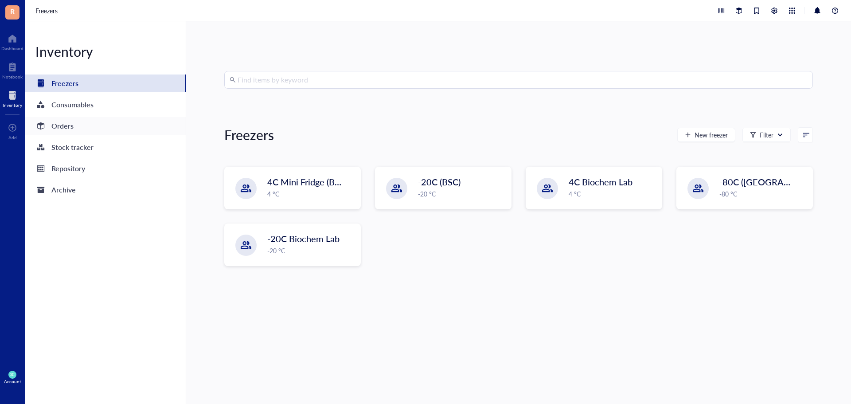  I want to click on button: New freezer, so click(706, 135).